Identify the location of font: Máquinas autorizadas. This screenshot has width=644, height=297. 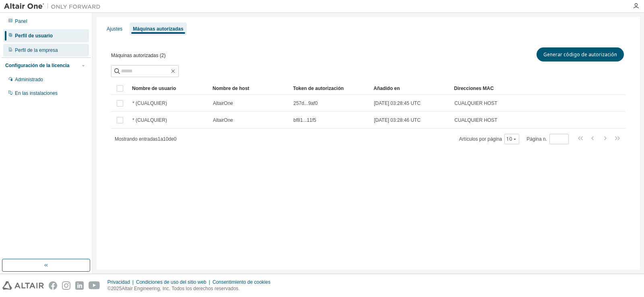
(158, 29).